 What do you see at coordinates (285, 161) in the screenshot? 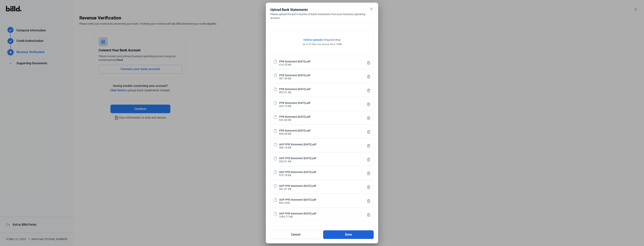
I see `div: 923.61 KB` at bounding box center [285, 161].